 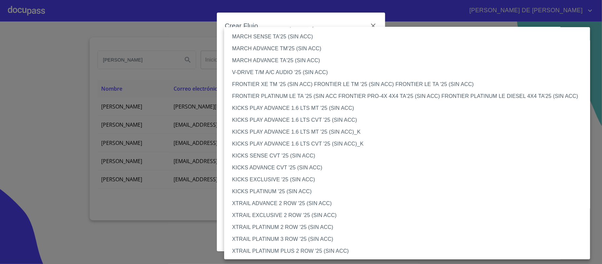 What do you see at coordinates (410, 215) in the screenshot?
I see `li: XTRAIL EXCLUSIVE 2 ROW '25 (SIN ACC)` at bounding box center [410, 215].